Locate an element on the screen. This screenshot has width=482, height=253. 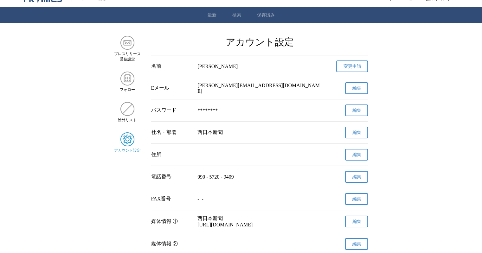
a: フォローフォロー is located at coordinates (127, 82).